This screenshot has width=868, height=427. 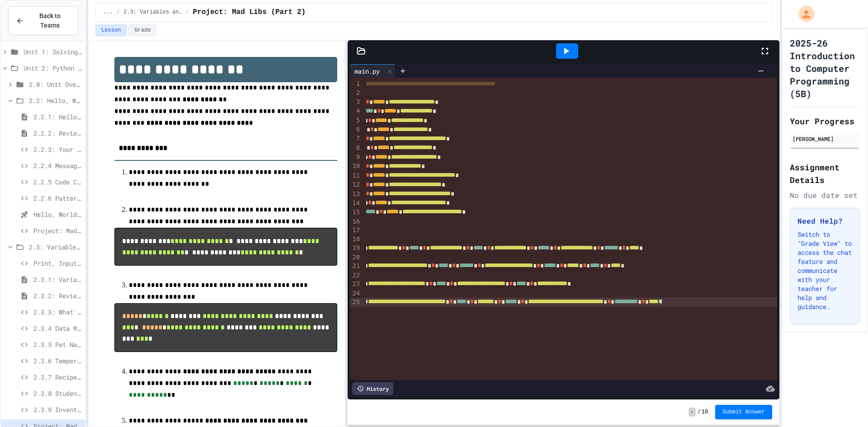 I want to click on div: 17, so click(x=355, y=230).